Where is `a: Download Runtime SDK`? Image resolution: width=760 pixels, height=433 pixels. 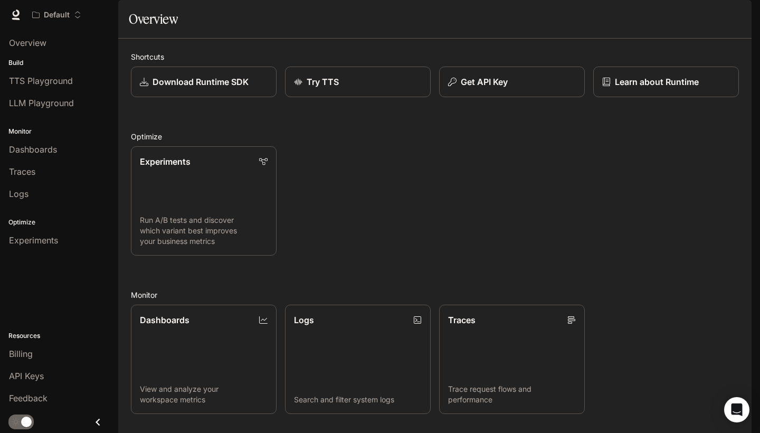 a: Download Runtime SDK is located at coordinates (204, 82).